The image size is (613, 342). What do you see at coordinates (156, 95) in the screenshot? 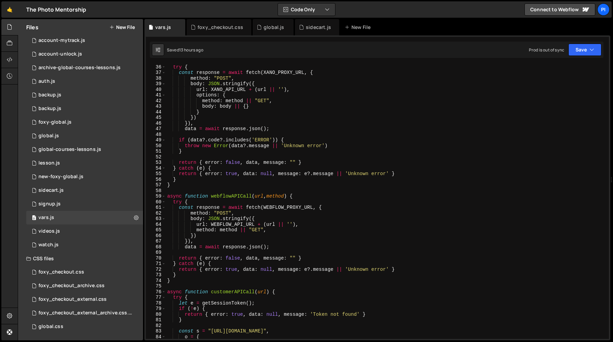
I see `div: 41` at bounding box center [156, 95].